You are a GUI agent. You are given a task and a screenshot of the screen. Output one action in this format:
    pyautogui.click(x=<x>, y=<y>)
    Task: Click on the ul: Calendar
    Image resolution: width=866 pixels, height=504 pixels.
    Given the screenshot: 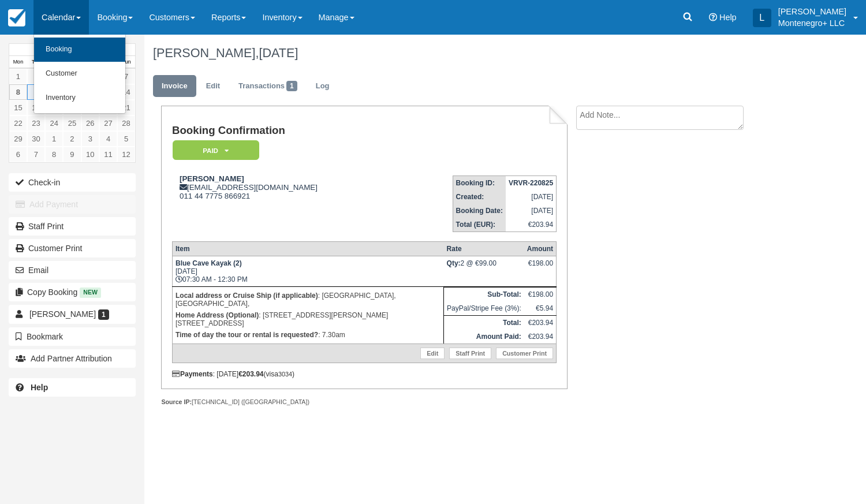 What is the action you would take?
    pyautogui.click(x=80, y=74)
    